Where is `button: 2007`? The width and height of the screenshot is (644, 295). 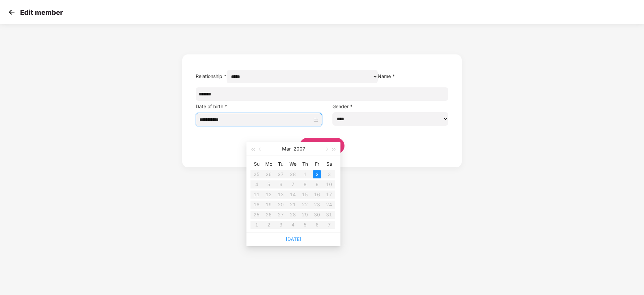
button: 2007 is located at coordinates (299, 149).